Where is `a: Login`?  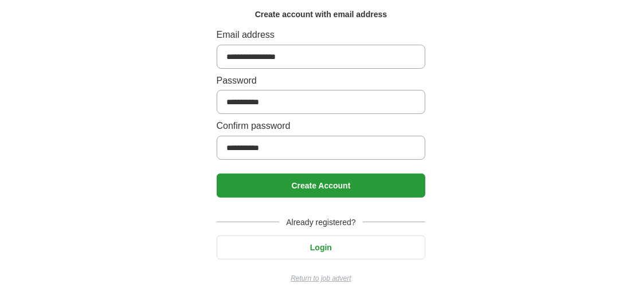
a: Login is located at coordinates (321, 248).